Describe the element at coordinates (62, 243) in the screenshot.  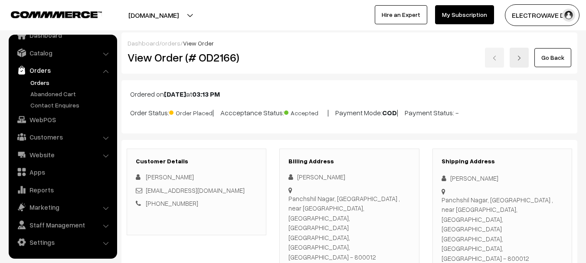
I see `a: Settings` at that location.